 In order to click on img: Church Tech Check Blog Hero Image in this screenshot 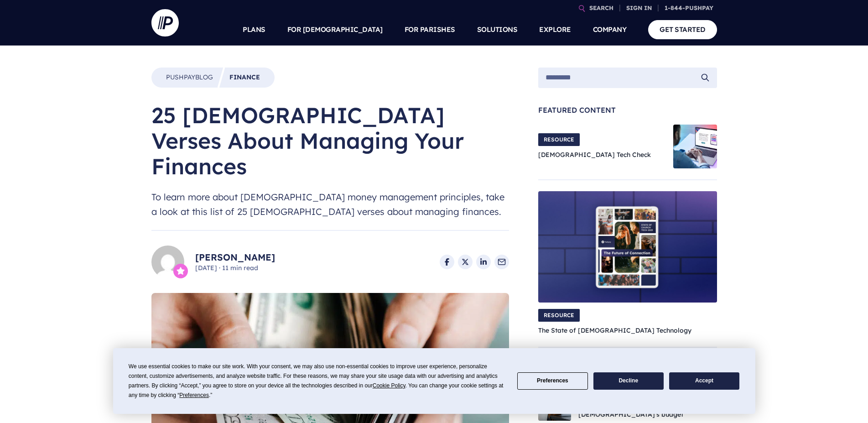, I will do `click(695, 147)`.